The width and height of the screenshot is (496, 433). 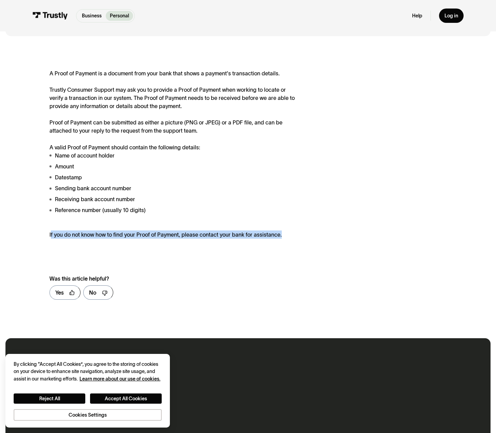 I want to click on li: Amount, so click(x=177, y=167).